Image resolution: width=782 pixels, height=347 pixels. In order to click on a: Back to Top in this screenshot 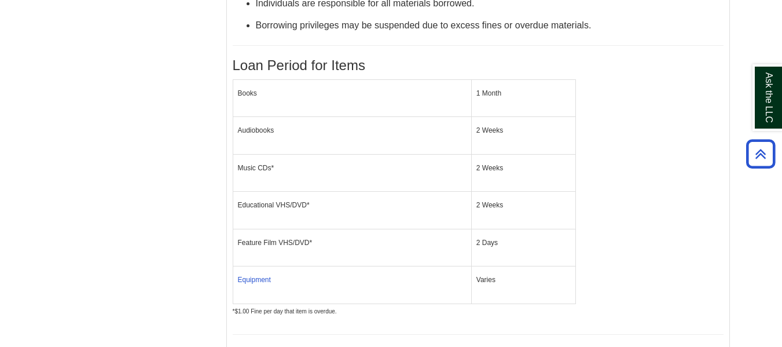, I will do `click(760, 153)`.